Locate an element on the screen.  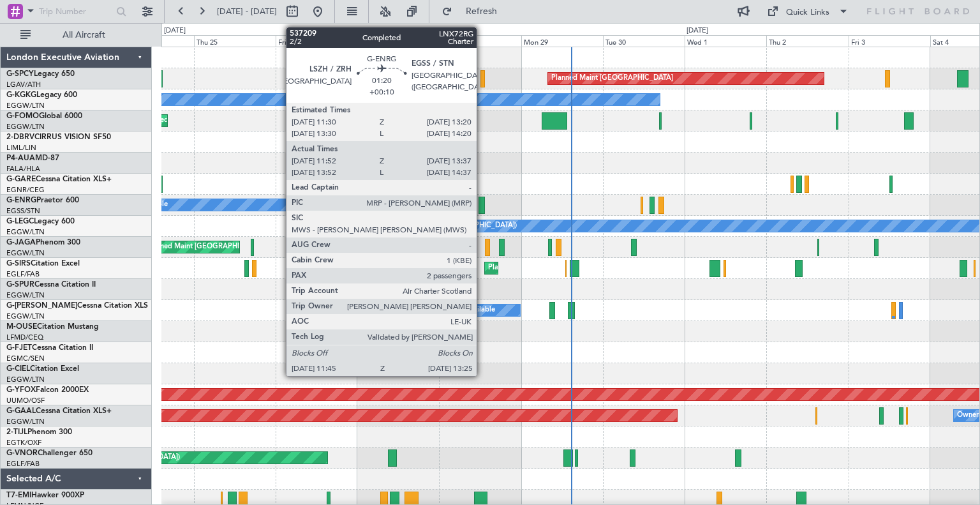
a: G-GAALCessna Citation XLS+ is located at coordinates (59, 411).